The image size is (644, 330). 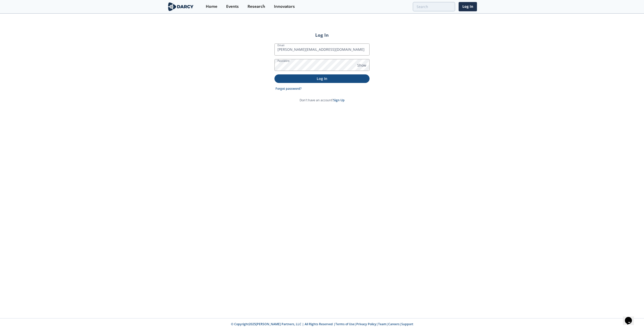 I want to click on a: Support, so click(x=407, y=324).